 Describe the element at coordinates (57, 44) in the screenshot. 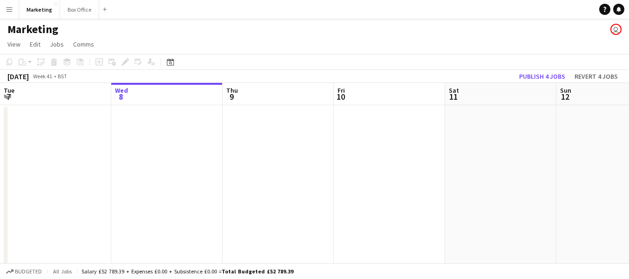

I see `span: Jobs` at that location.